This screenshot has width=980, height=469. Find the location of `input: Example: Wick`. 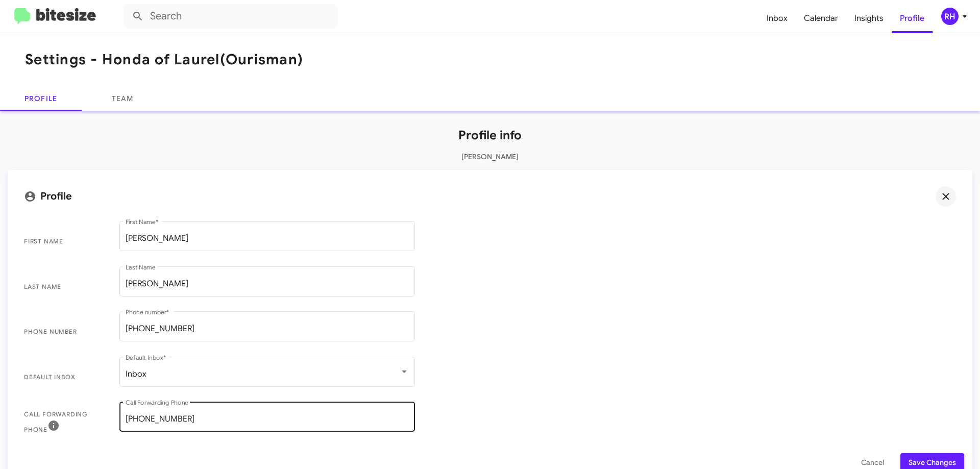

input: Example: Wick is located at coordinates (266, 284).